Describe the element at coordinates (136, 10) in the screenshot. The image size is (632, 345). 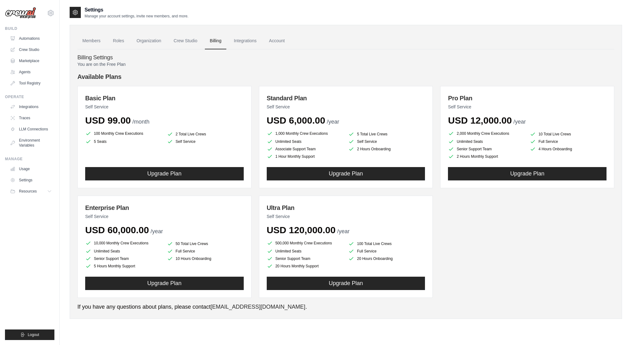
I see `h2: Settings` at that location.